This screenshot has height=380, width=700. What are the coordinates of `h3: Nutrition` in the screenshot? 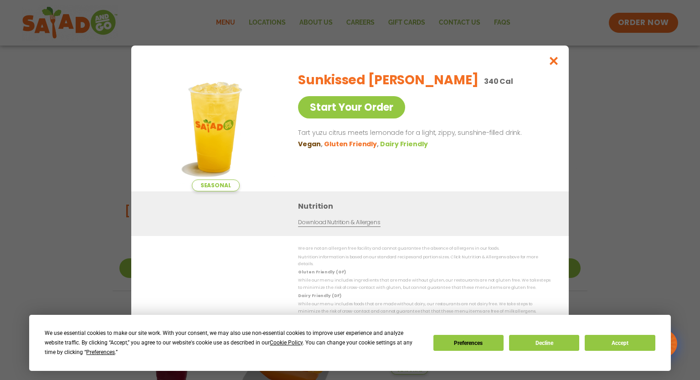 It's located at (426, 206).